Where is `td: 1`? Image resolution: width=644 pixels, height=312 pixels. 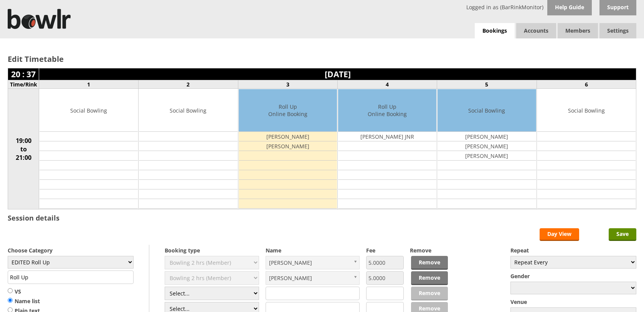
td: 1 is located at coordinates (89, 85).